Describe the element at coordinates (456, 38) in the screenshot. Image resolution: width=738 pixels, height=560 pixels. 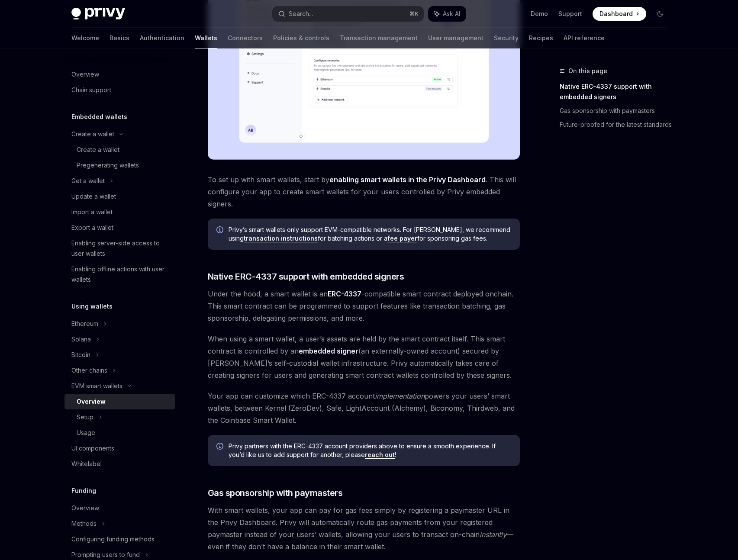
I see `a: User management` at that location.